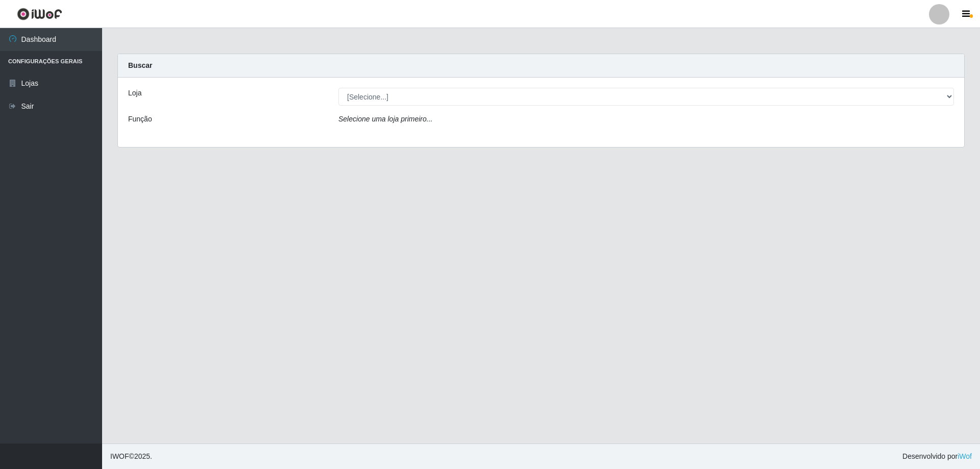 The height and width of the screenshot is (469, 980). I want to click on img: CoreUI Logo, so click(39, 14).